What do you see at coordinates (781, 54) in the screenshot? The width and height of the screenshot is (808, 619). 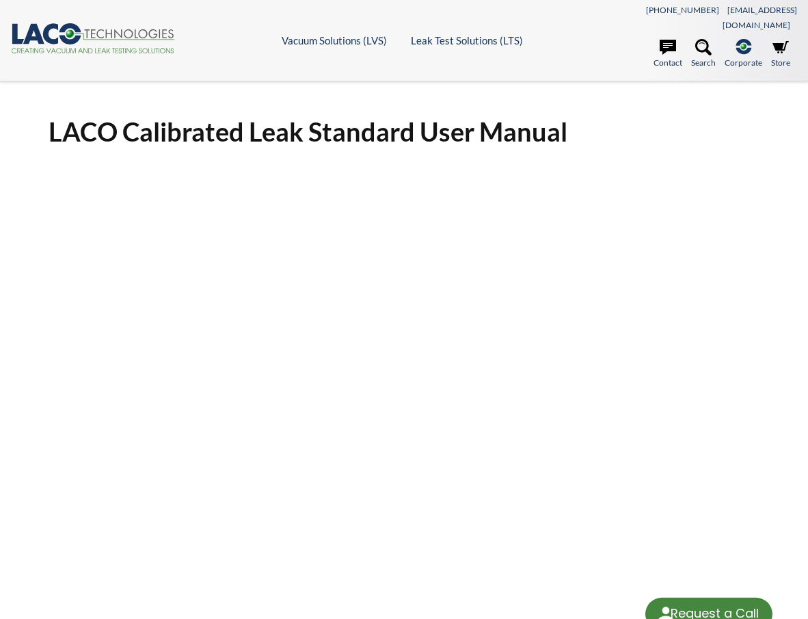 I see `a: Store` at bounding box center [781, 54].